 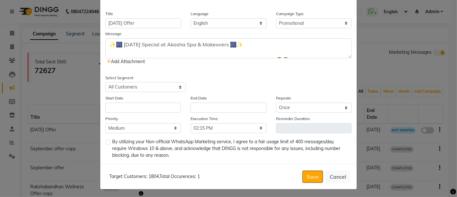 I want to click on label: Execution Time, so click(x=204, y=119).